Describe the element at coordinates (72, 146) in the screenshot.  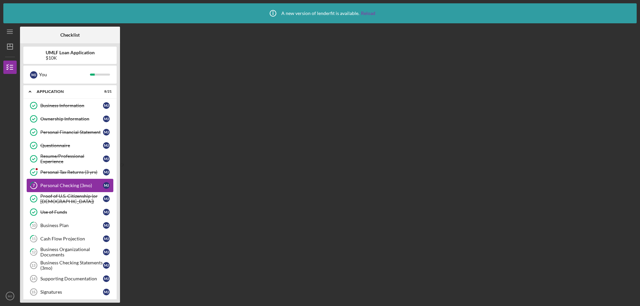
I see `div: Questionnaire` at that location.